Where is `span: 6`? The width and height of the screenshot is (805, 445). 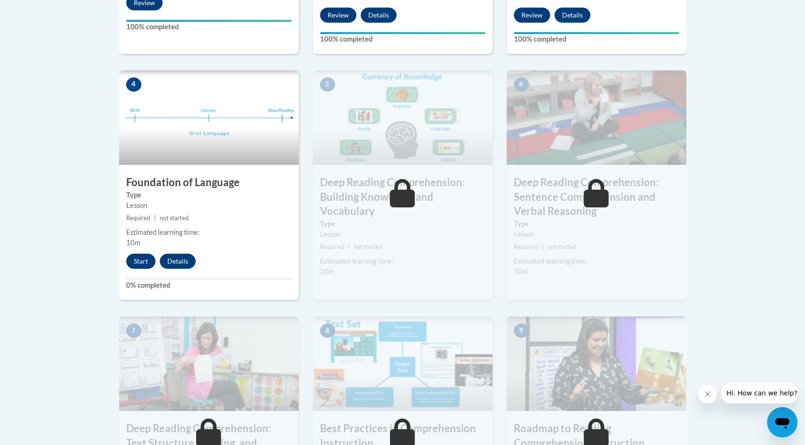
span: 6 is located at coordinates (522, 85).